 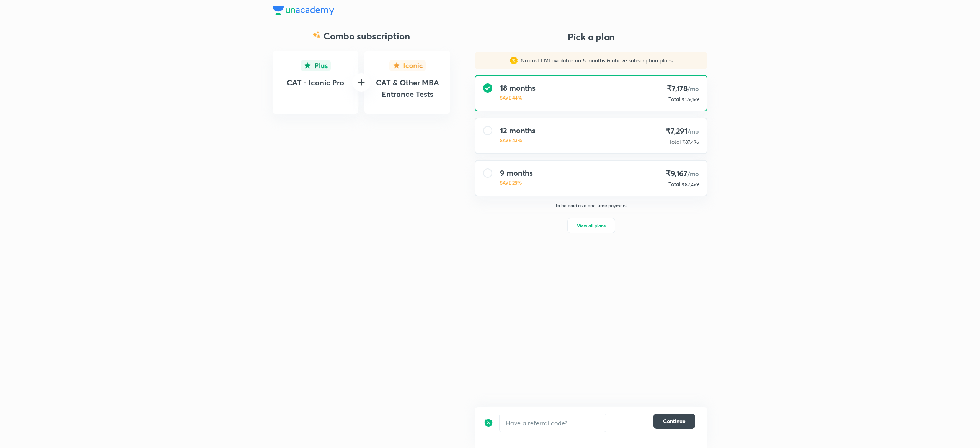 I want to click on p: No cost EMI available on 6 months & above subscription plans, so click(x=595, y=60).